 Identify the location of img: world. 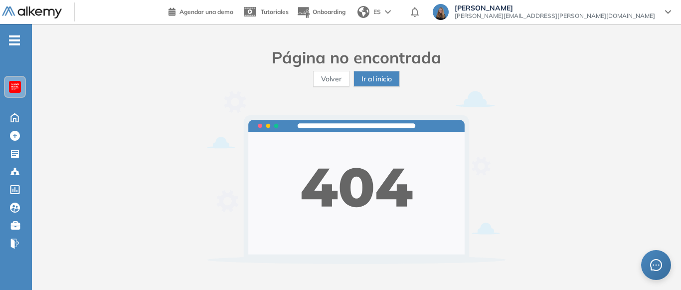
(364, 12).